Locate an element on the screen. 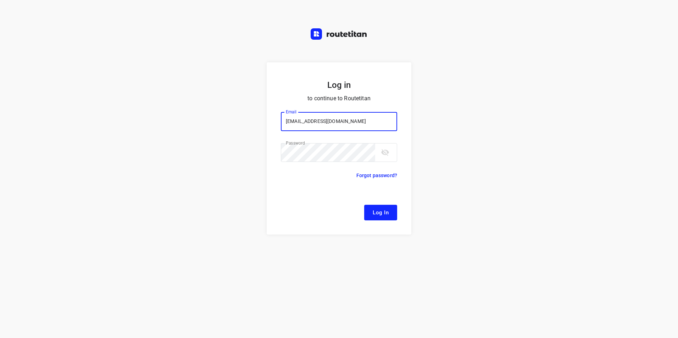 The width and height of the screenshot is (678, 338). button: toggle password visibility is located at coordinates (385, 152).